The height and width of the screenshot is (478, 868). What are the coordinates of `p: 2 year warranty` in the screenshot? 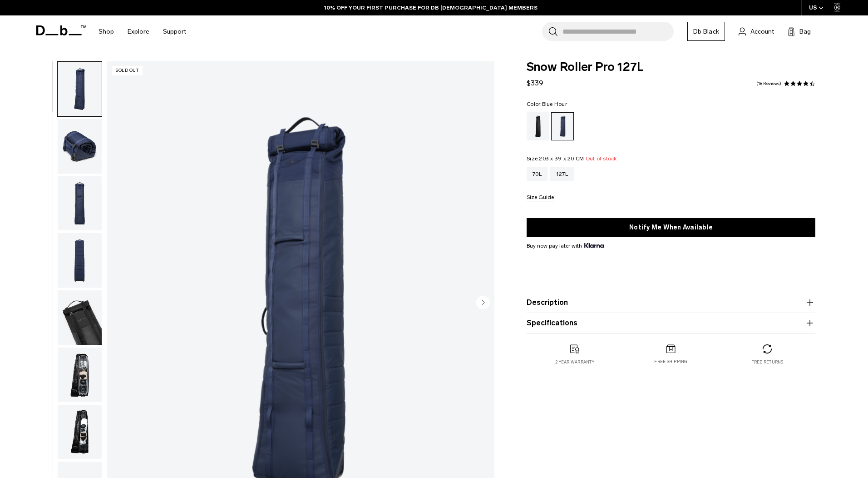 It's located at (575, 362).